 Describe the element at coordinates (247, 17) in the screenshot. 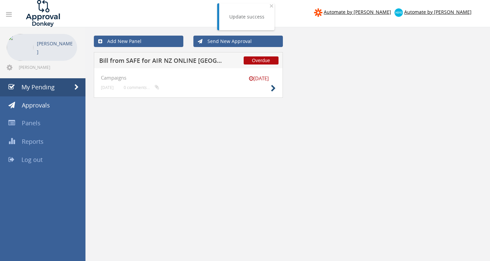

I see `div: Update success` at that location.